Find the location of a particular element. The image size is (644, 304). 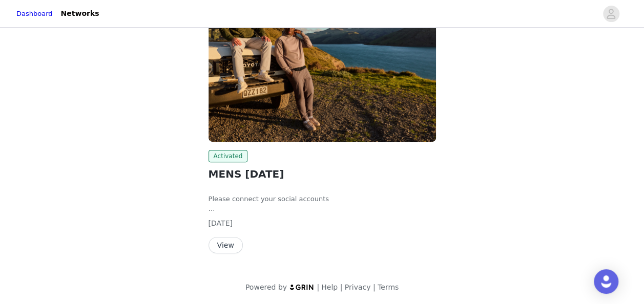

a: Dashboard is located at coordinates (35, 14).